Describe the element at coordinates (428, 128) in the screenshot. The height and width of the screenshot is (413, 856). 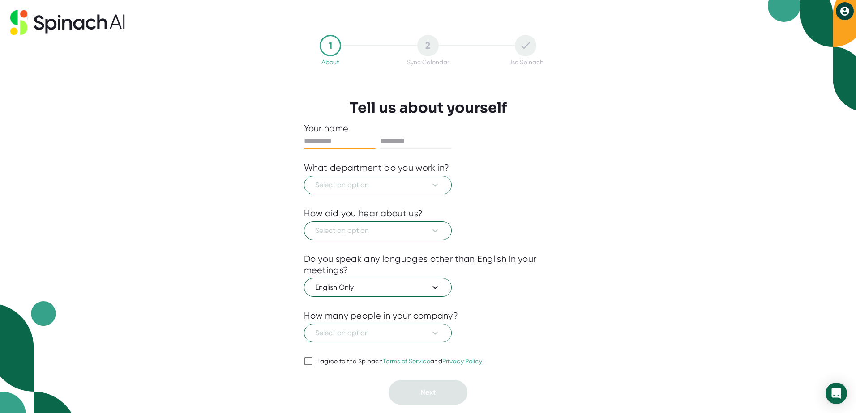
I see `div: Your name` at that location.